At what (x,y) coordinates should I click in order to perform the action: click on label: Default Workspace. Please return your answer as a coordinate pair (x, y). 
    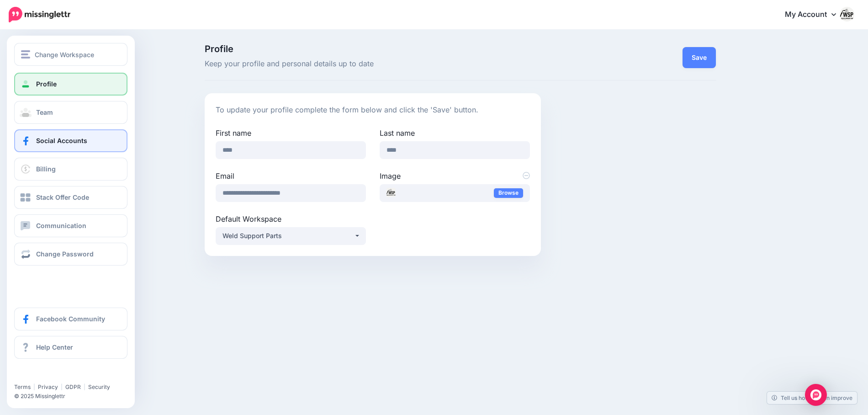
    Looking at the image, I should click on (291, 219).